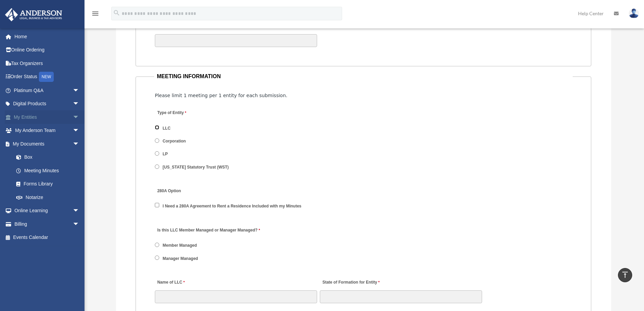  What do you see at coordinates (221, 96) in the screenshot?
I see `span: Please limit 1 meeting per 1 entity for each submission.` at bounding box center [221, 96].